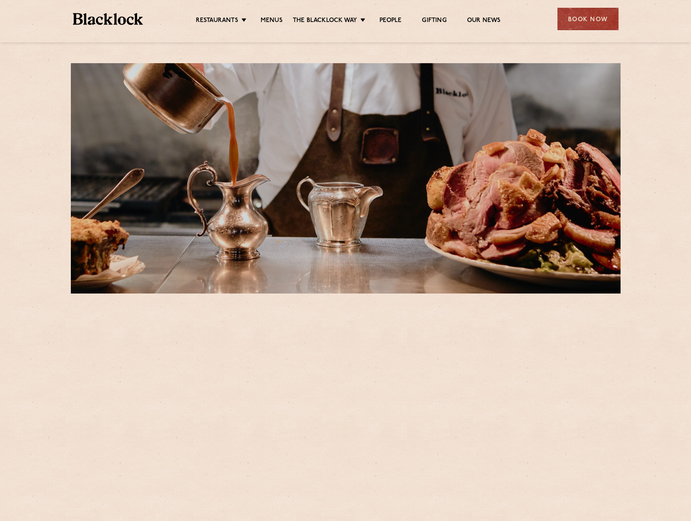 The width and height of the screenshot is (691, 521). I want to click on a: Restaurants, so click(217, 21).